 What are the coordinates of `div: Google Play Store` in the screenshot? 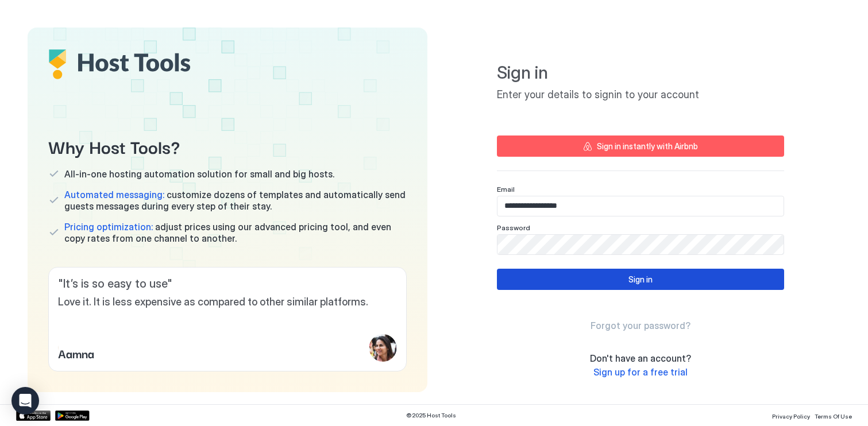 It's located at (73, 415).